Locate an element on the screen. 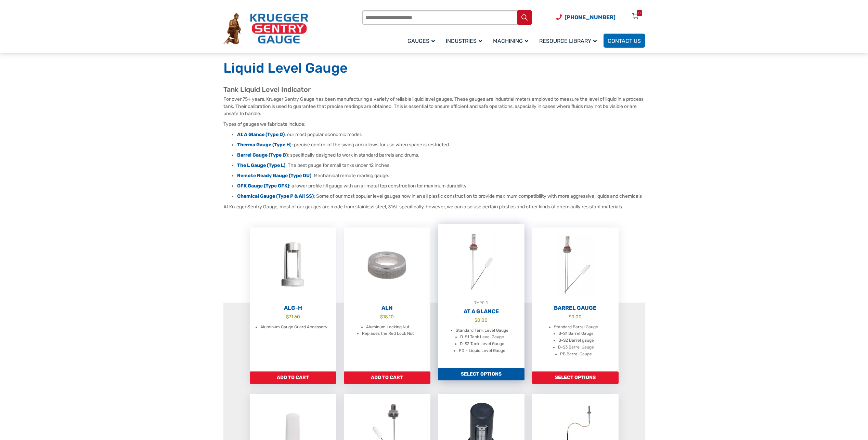 Image resolution: width=868 pixels, height=440 pixels. a: Add to cart: “Barrel Gauge” is located at coordinates (575, 378).